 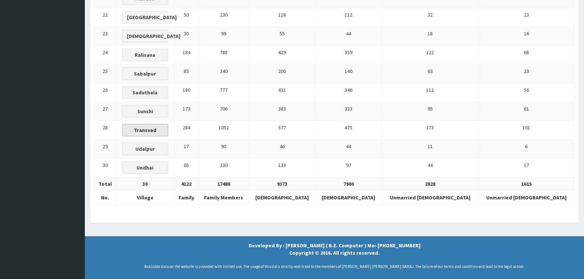 What do you see at coordinates (526, 55) in the screenshot?
I see `td: 68` at bounding box center [526, 55].